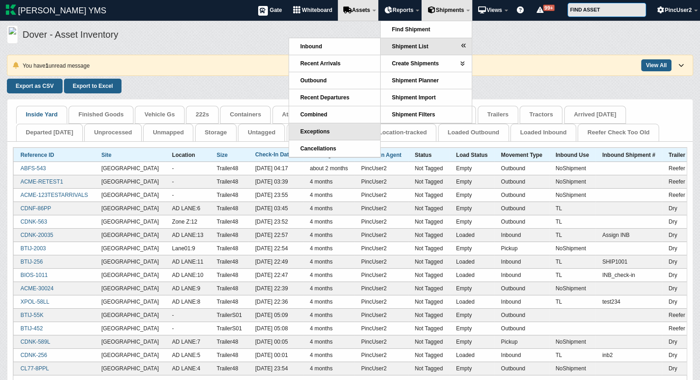 This screenshot has width=700, height=380. I want to click on a: CDNK-256, so click(34, 355).